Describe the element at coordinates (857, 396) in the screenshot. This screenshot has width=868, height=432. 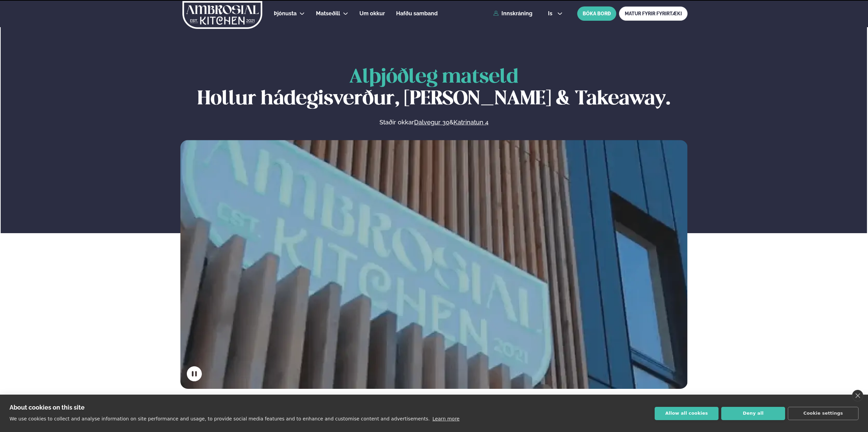
I see `a: close` at that location.